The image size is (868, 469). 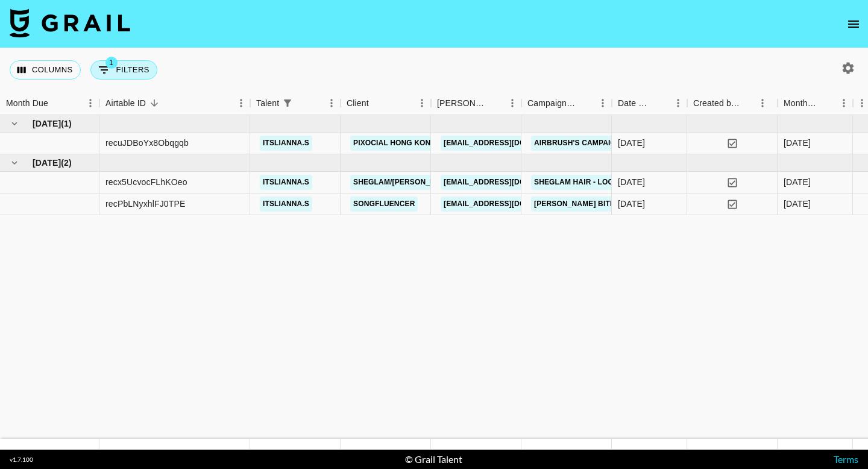 What do you see at coordinates (644, 143) in the screenshot?
I see `a: Airbrush's campaign - Hot hair summer @itslianna.s` at bounding box center [644, 143].